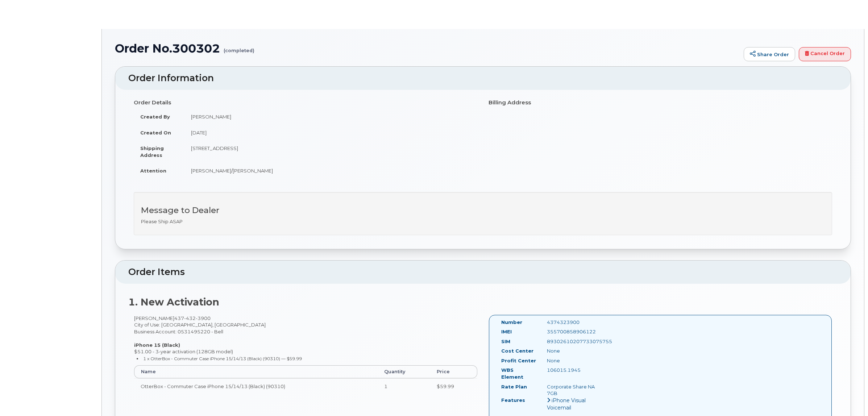  I want to click on td: OtterBox - Commuter Case iPhone 15/14/13 (Black) (90310), so click(256, 387).